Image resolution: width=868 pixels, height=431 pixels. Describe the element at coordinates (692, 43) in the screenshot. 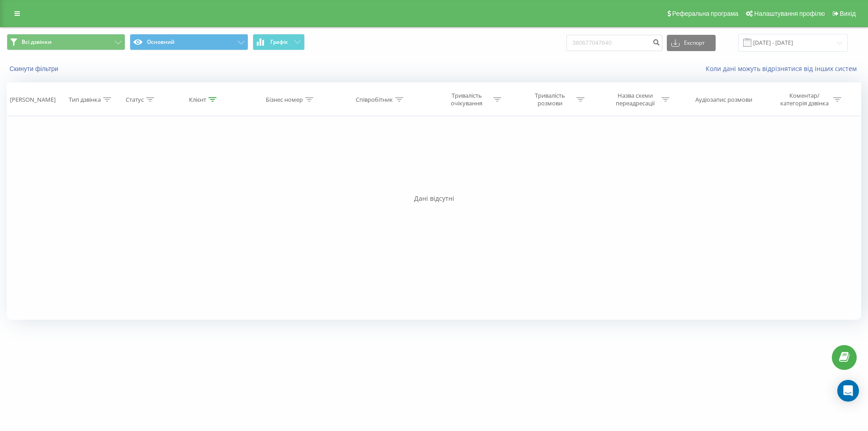

I see `button: Експорт` at that location.